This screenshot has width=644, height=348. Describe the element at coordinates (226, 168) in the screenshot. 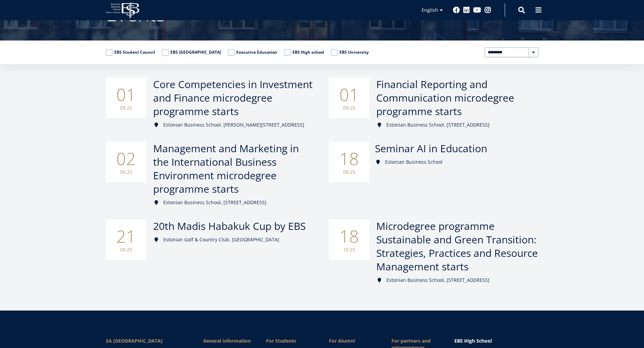

I see `span: Management and Marketing in the International Business Environment microdegree programme starts` at that location.